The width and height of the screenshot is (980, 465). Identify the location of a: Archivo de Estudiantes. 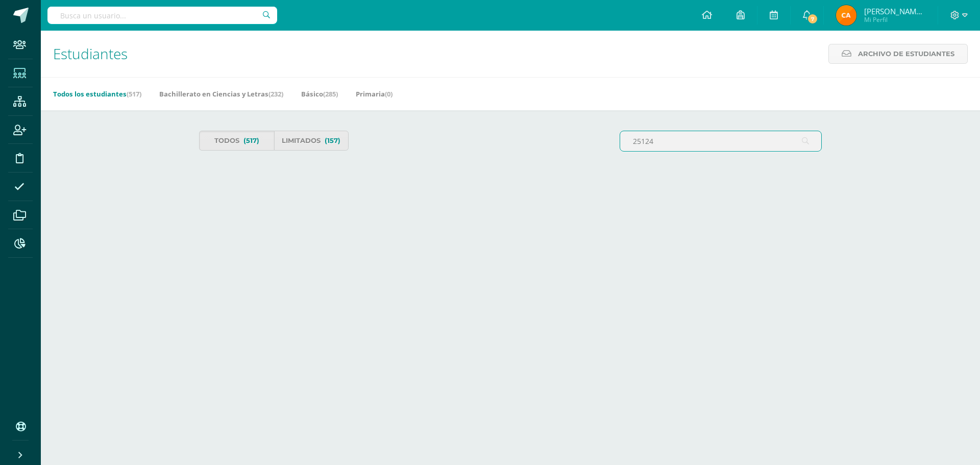
(898, 54).